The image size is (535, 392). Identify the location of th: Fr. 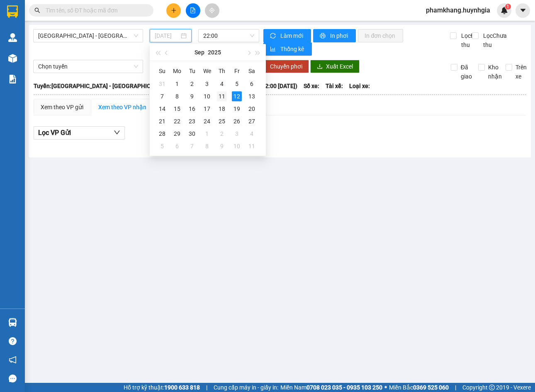
(237, 71).